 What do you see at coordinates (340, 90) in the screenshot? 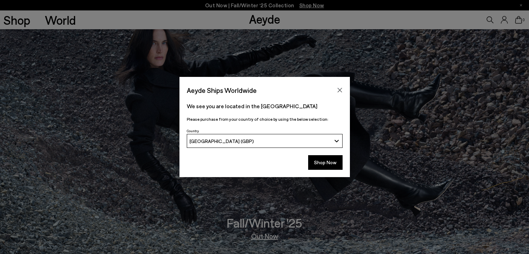
I see `button: Close` at bounding box center [340, 90].